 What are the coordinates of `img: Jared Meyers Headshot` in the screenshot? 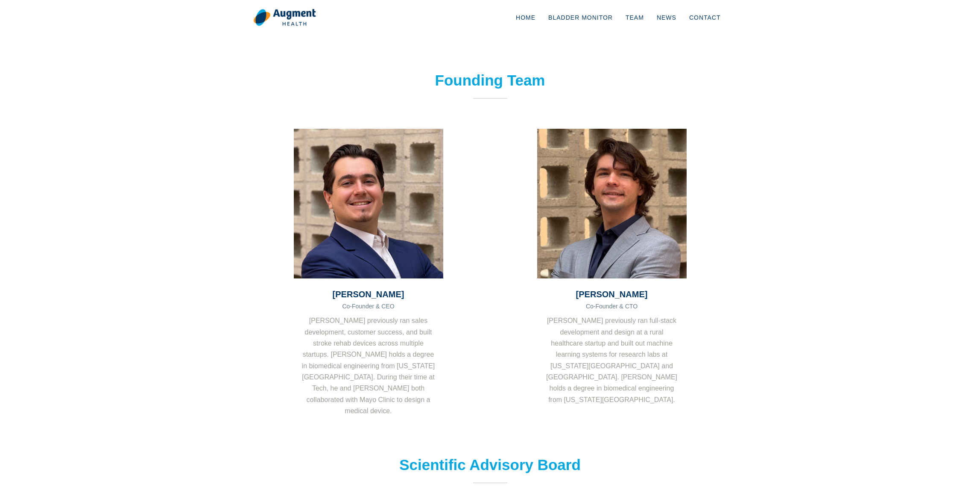 It's located at (369, 203).